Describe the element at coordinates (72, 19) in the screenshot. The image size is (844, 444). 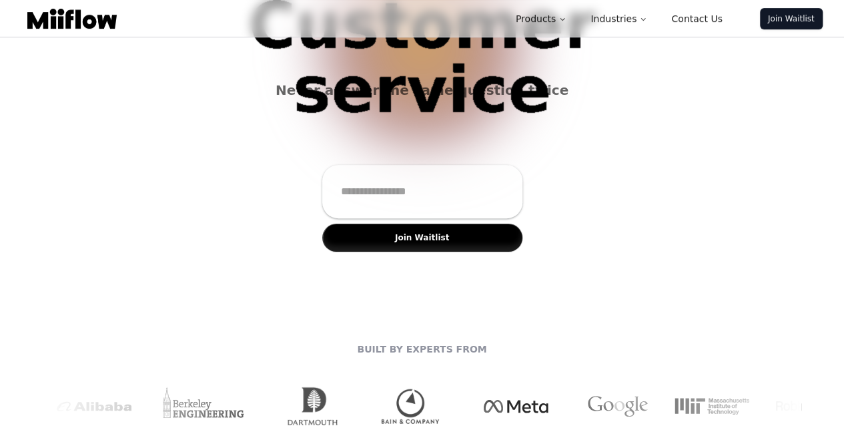
I see `img: Logo` at that location.